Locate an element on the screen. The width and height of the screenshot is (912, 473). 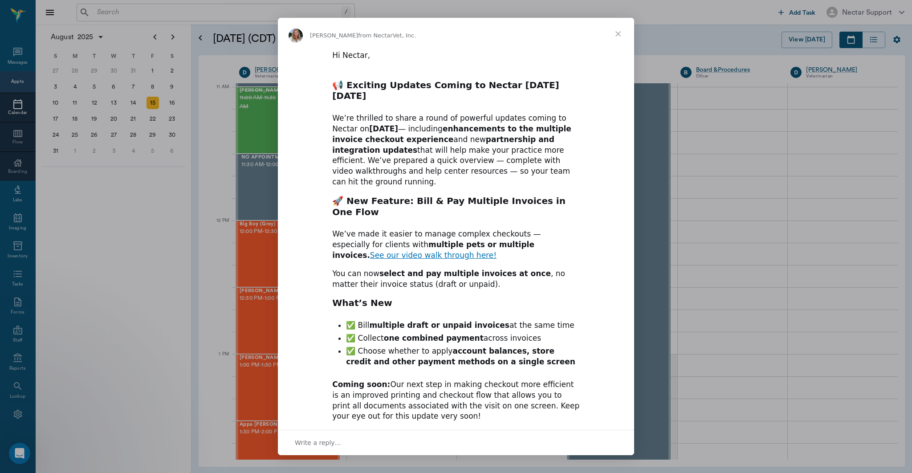
b: multiple draft or unpaid invoices is located at coordinates (439, 325).